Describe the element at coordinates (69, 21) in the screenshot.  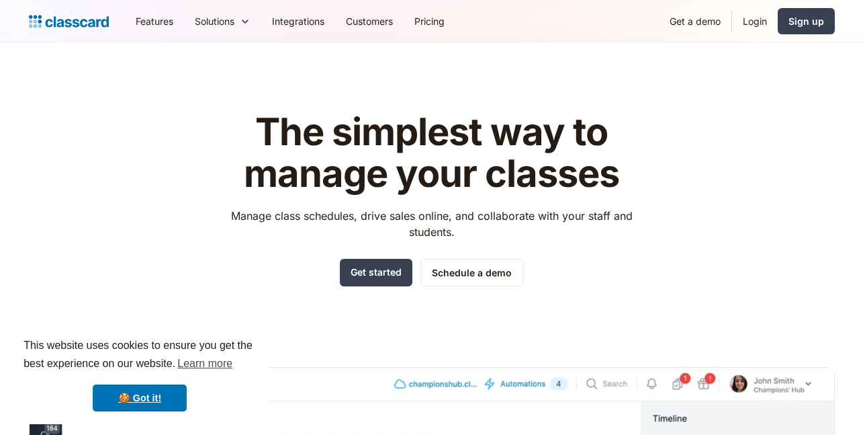
I see `a: home` at that location.